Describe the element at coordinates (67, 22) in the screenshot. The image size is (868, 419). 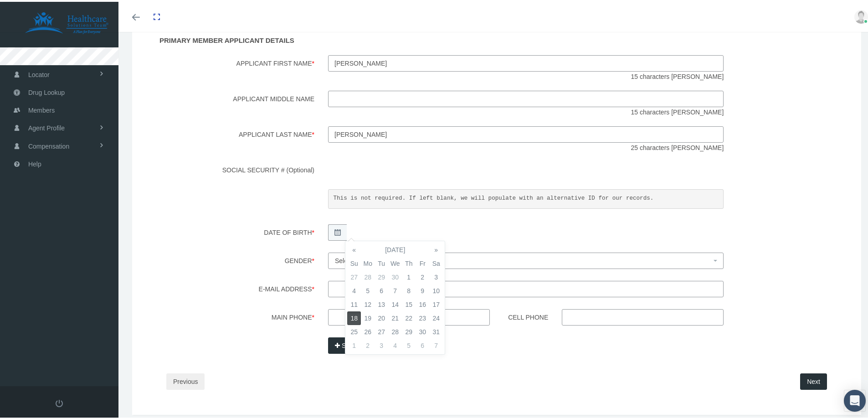
I see `img: HEALTHCARE SOLUTIONS TEAM, LLC` at that location.